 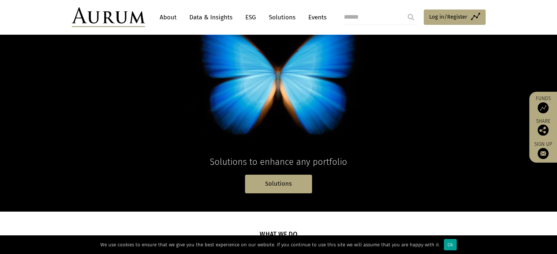 What do you see at coordinates (543, 108) in the screenshot?
I see `img: Access Funds` at bounding box center [543, 108].